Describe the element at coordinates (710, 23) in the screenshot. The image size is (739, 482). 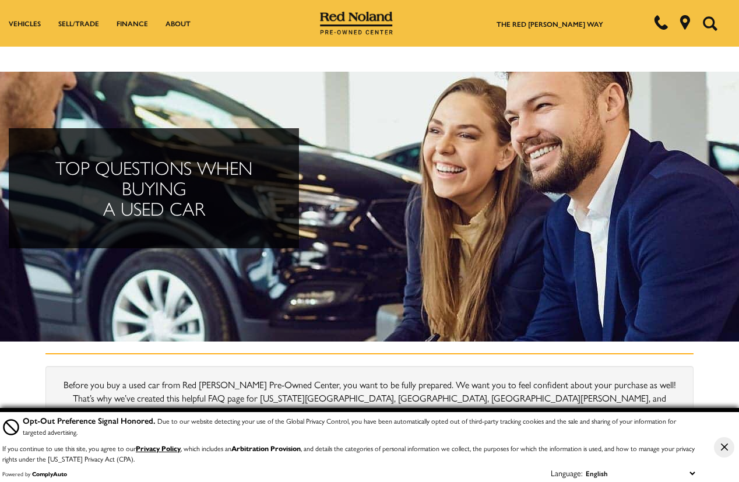
I see `button: Open the search field` at that location.